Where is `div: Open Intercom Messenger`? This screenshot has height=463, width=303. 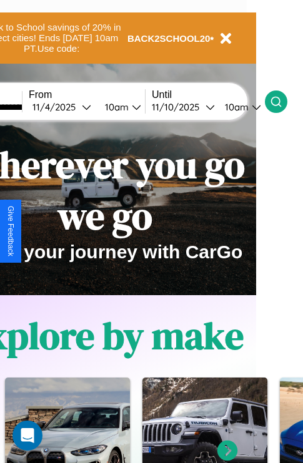
div: Open Intercom Messenger is located at coordinates (27, 436).